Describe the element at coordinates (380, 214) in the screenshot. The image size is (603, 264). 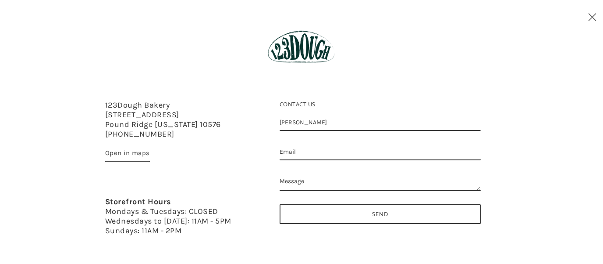
I see `input: Send` at that location.